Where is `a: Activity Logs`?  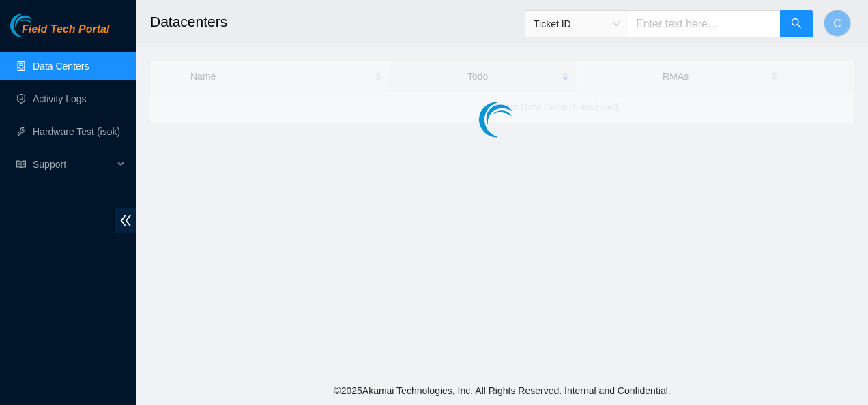
a: Activity Logs is located at coordinates (59, 99).